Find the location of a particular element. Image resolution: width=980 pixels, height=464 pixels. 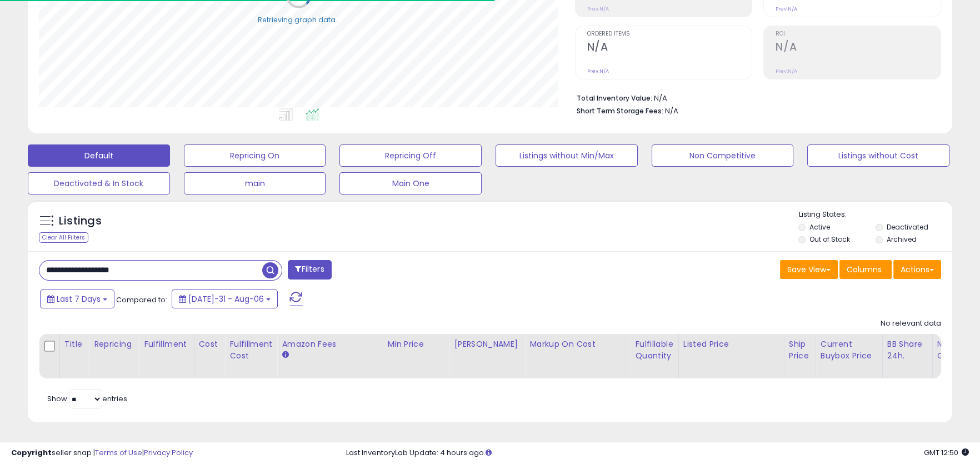

div: seller snap | | is located at coordinates (102, 453).